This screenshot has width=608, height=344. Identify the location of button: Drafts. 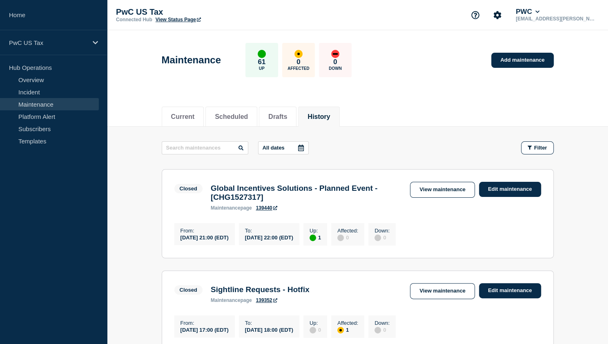
(278, 117).